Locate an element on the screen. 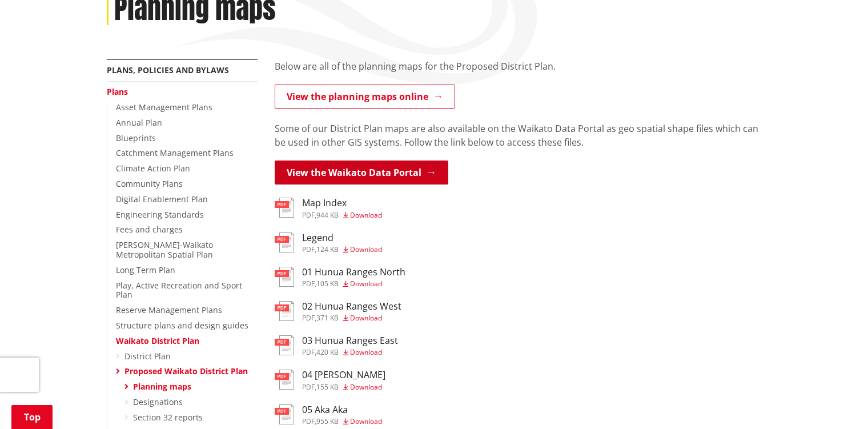 The image size is (868, 429). h3: 03 Hunua Ranges East is located at coordinates (350, 340).